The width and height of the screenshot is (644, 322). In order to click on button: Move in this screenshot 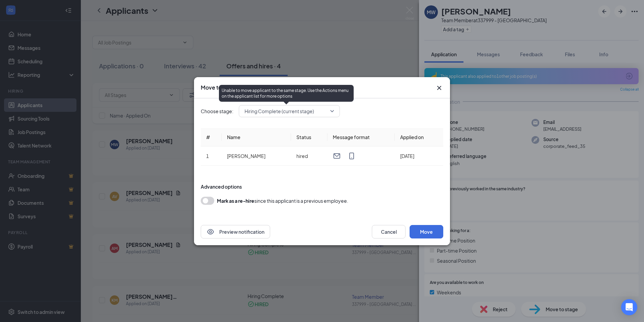, I will do `click(426, 232)`.